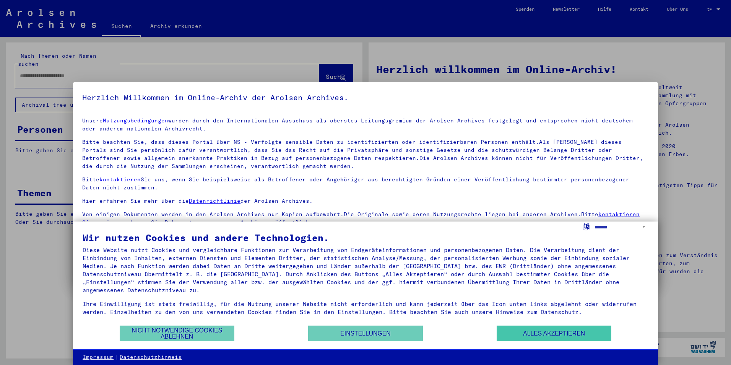 This screenshot has width=731, height=365. What do you see at coordinates (135, 120) in the screenshot?
I see `a: Nutzungsbedingungen` at bounding box center [135, 120].